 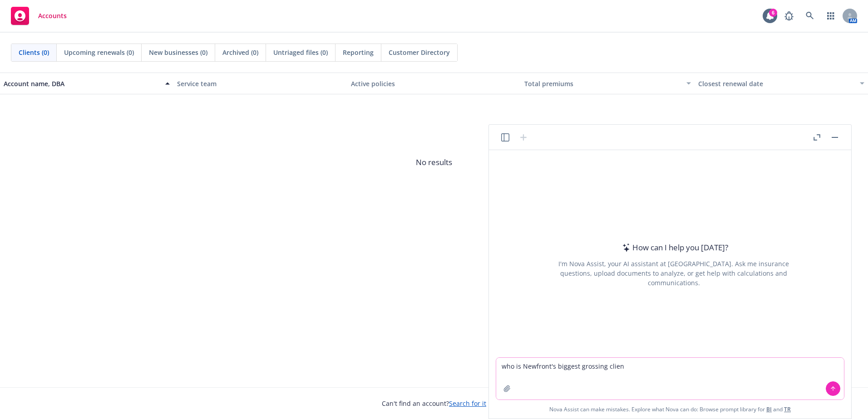 What do you see at coordinates (419, 52) in the screenshot?
I see `span: Customer Directory` at bounding box center [419, 52].